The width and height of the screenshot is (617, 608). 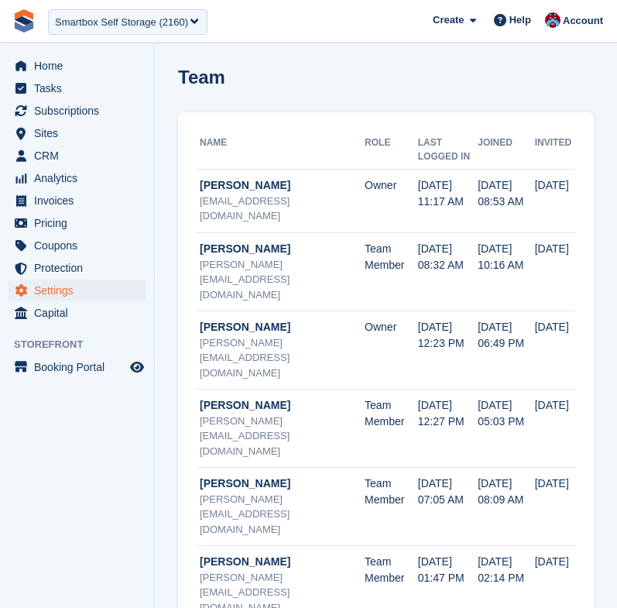 I want to click on span: Analytics, so click(x=81, y=178).